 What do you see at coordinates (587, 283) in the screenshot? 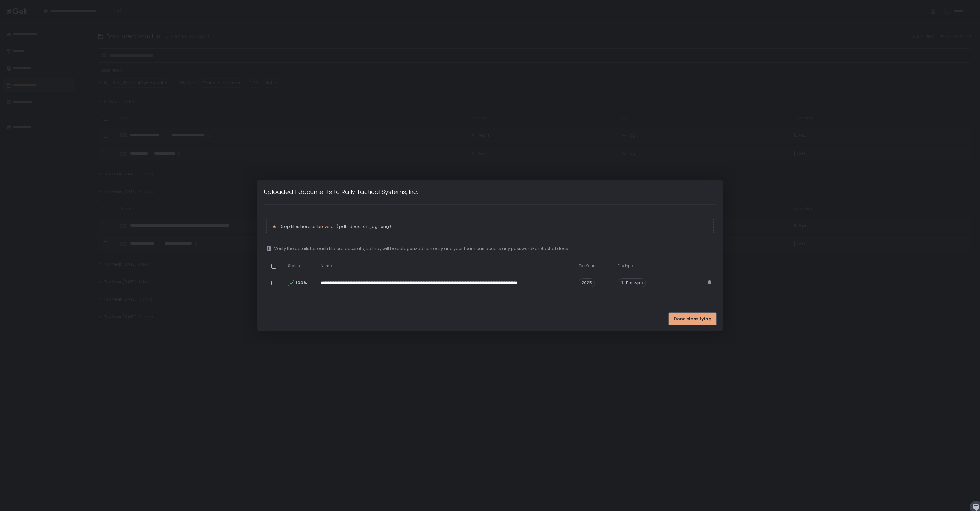
I see `span: 2025` at bounding box center [587, 283].